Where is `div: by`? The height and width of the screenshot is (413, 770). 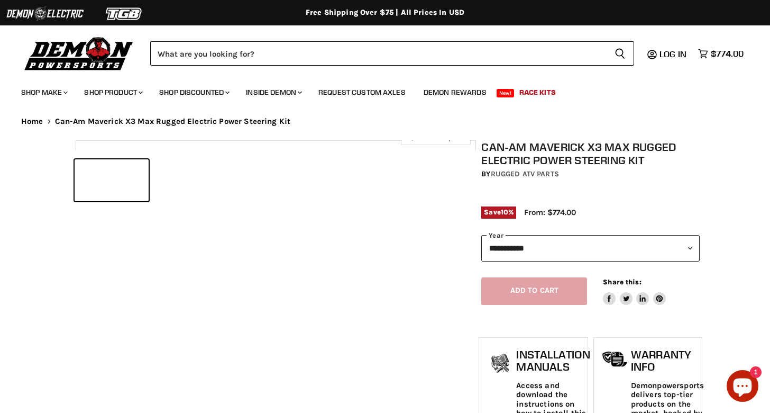 div: by is located at coordinates (590, 174).